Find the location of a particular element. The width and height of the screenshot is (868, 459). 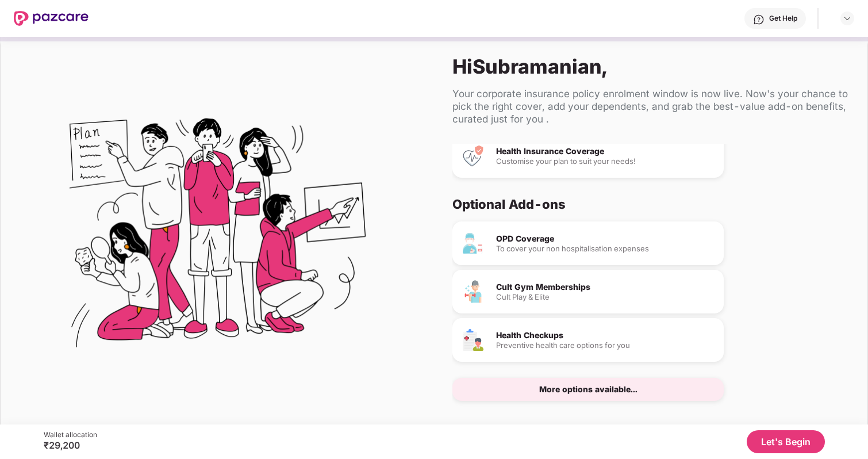

div: Health Insurance Coverage is located at coordinates (605, 151).